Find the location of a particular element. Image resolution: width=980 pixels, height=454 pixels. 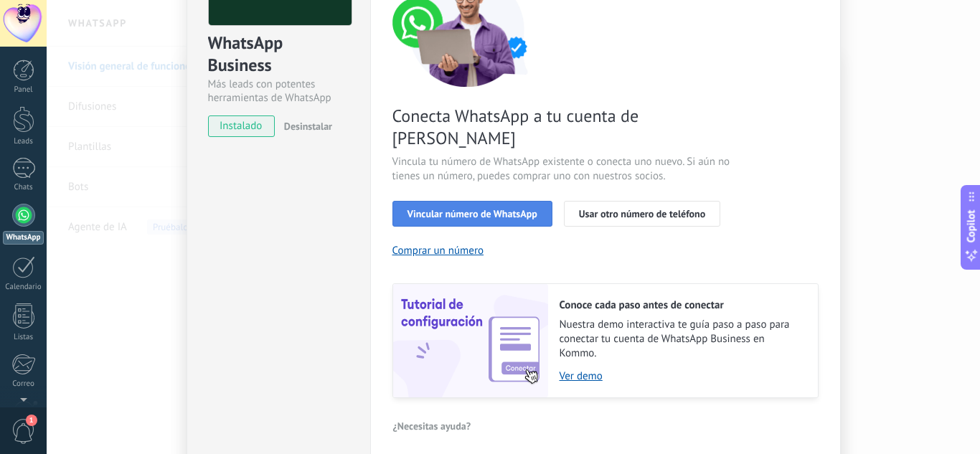

div: Leads is located at coordinates (24, 141).